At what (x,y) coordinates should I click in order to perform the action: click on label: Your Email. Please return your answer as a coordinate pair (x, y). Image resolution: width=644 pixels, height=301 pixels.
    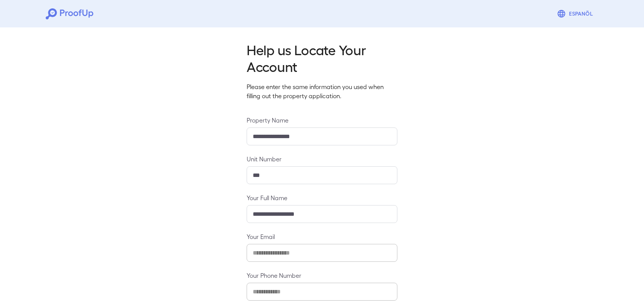
    Looking at the image, I should click on (322, 236).